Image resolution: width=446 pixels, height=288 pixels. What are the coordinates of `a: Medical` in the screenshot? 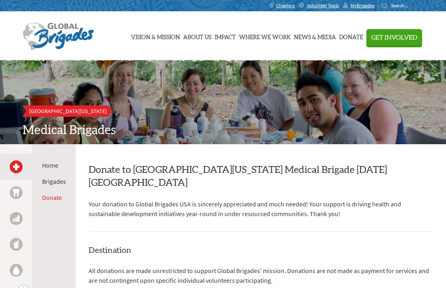 It's located at (16, 167).